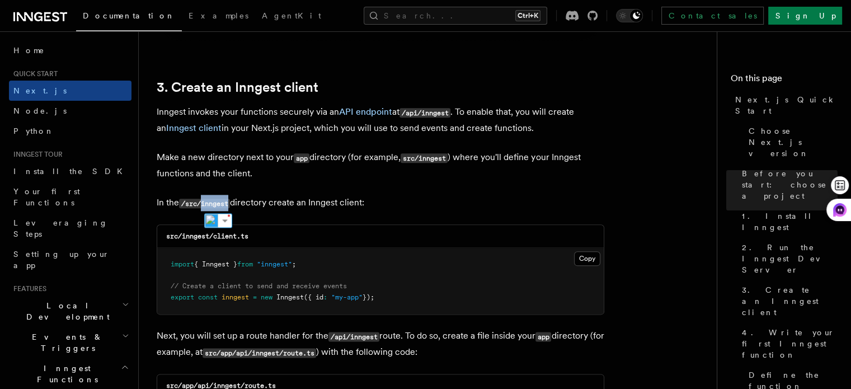  Describe the element at coordinates (381, 120) in the screenshot. I see `p: Inngest invokes your functions securely via an at . To enable that, you will create an in your Ne...` at that location.